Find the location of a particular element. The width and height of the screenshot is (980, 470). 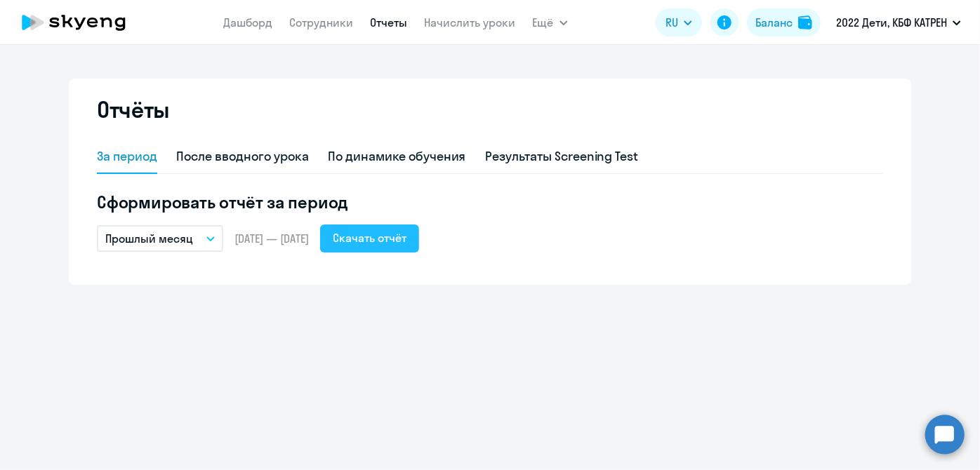

p: 2022 Дети, КБФ КАТРЕН is located at coordinates (892, 23).